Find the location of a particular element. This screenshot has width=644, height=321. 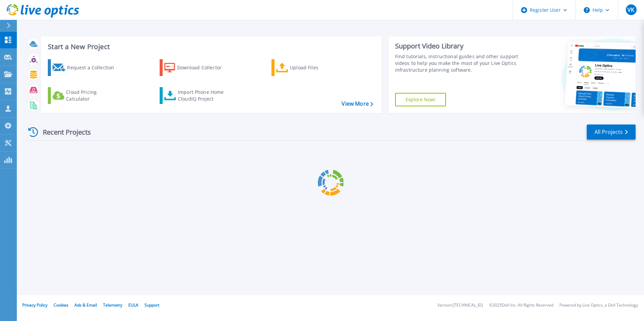

a: View More is located at coordinates (357, 103).